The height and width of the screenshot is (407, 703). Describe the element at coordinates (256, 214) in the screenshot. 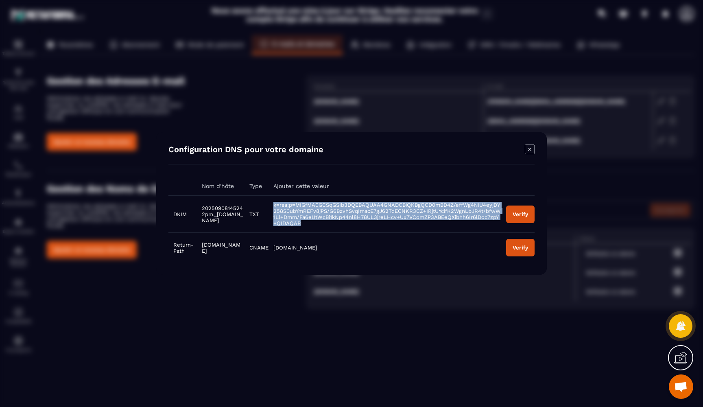

I see `td: TXT` at that location.